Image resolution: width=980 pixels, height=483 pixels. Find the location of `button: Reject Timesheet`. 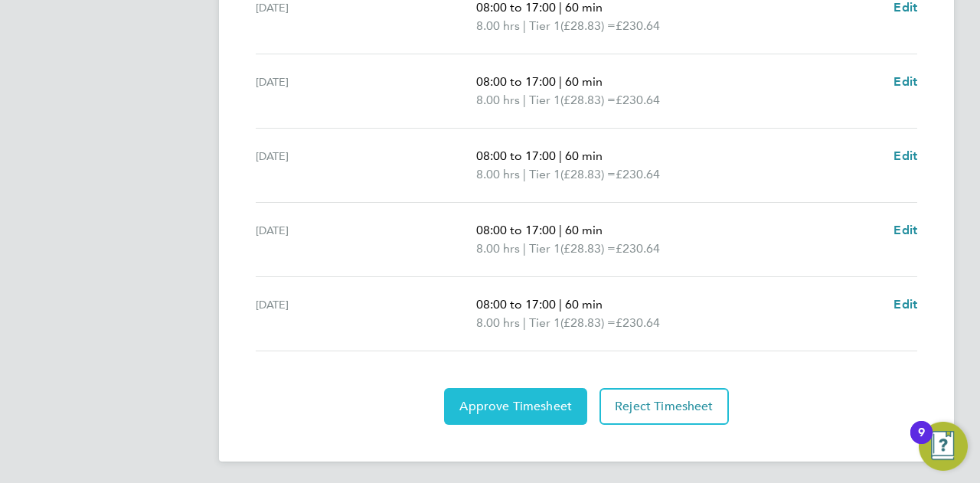

button: Reject Timesheet is located at coordinates (664, 406).